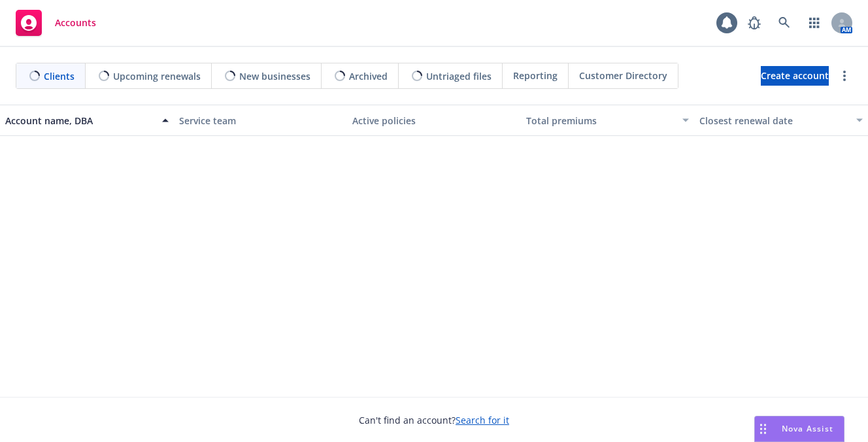 This screenshot has height=442, width=868. What do you see at coordinates (368, 76) in the screenshot?
I see `span: Archived` at bounding box center [368, 76].